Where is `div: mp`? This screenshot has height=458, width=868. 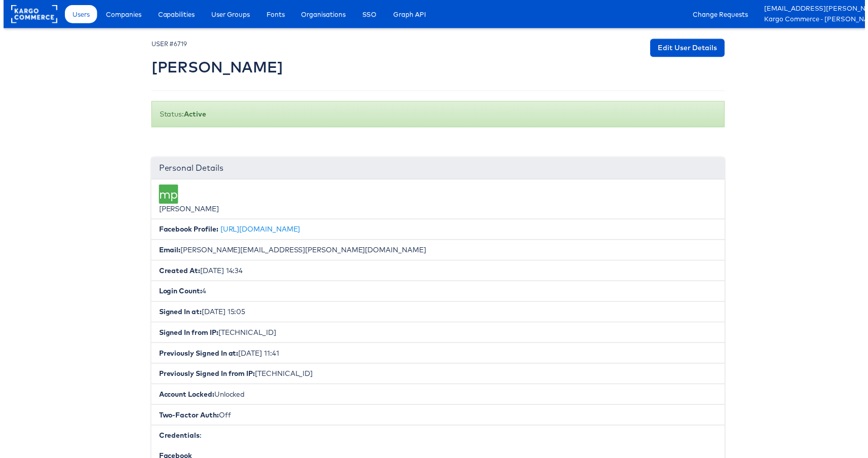
div: mp is located at coordinates (166, 196).